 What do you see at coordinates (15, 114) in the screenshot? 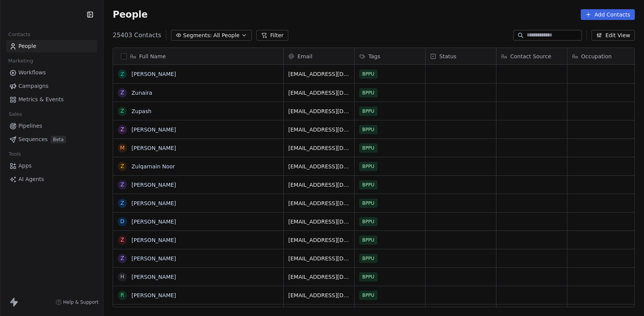
I see `span: Sales` at bounding box center [15, 114].